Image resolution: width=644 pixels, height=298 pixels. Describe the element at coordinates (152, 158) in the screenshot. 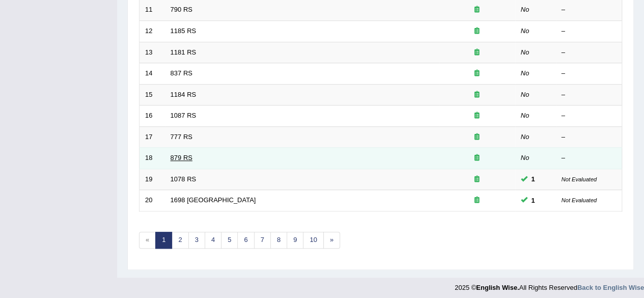

I see `td: 18` at that location.